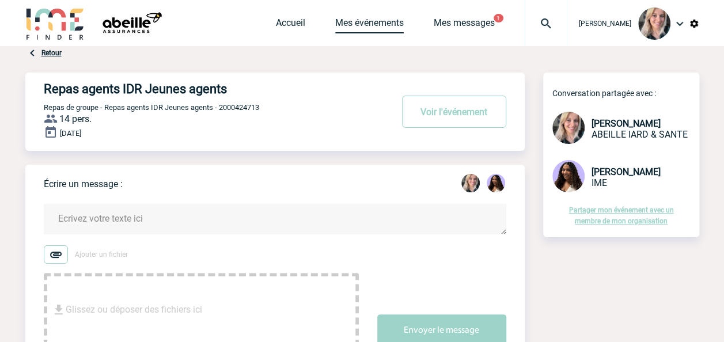 This screenshot has height=342, width=724. What do you see at coordinates (496, 184) in the screenshot?
I see `div: Jessica NETO BOGALHO` at bounding box center [496, 184].